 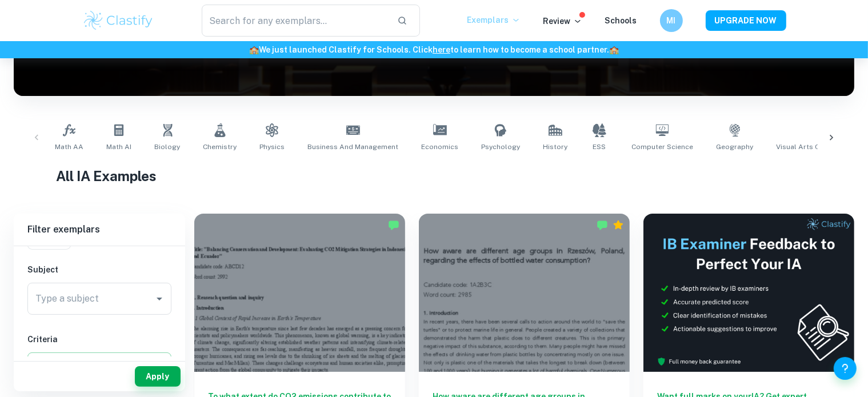 I want to click on h6: We just launched Clastify for Schools. Click to learn how to become a school partner., so click(x=434, y=49).